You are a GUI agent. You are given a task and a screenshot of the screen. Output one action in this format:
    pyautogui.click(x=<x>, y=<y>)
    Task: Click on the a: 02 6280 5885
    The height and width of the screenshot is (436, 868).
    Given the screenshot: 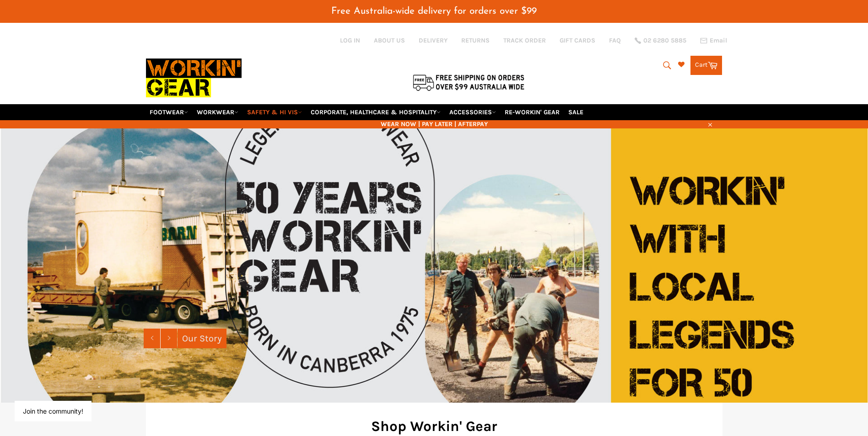 What is the action you would take?
    pyautogui.click(x=660, y=41)
    